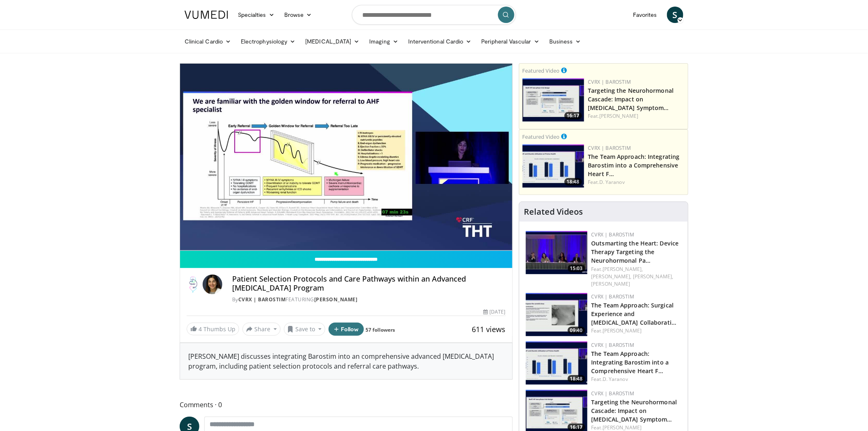  I want to click on a: 4 Thumbs Up, so click(213, 329).